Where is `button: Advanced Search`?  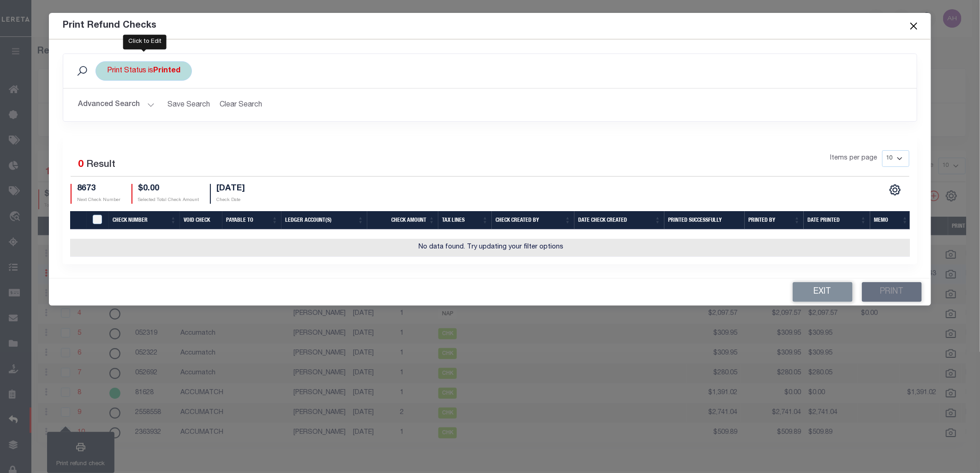 button: Advanced Search is located at coordinates (117, 105).